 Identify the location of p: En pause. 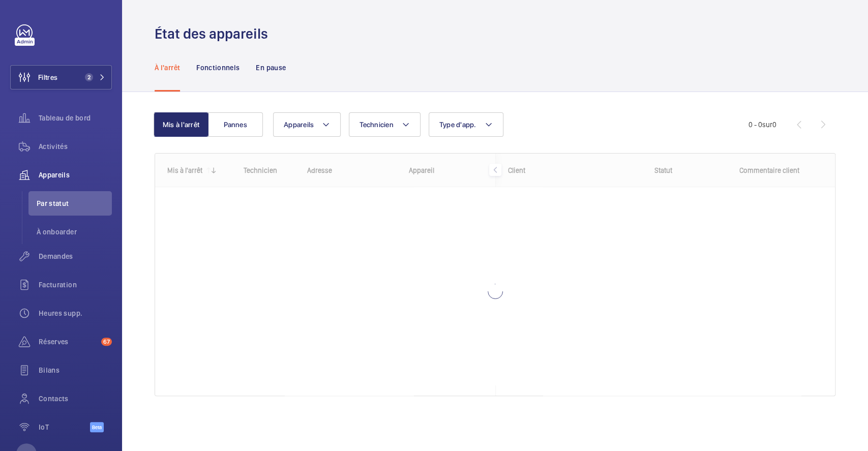
(271, 67).